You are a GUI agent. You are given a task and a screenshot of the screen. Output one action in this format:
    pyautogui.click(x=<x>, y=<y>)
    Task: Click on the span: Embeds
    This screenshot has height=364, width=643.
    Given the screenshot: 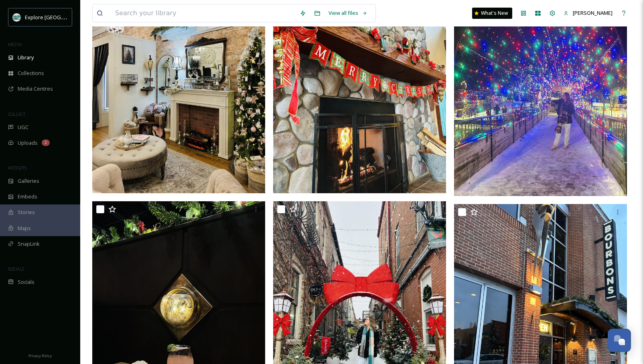 What is the action you would take?
    pyautogui.click(x=27, y=196)
    